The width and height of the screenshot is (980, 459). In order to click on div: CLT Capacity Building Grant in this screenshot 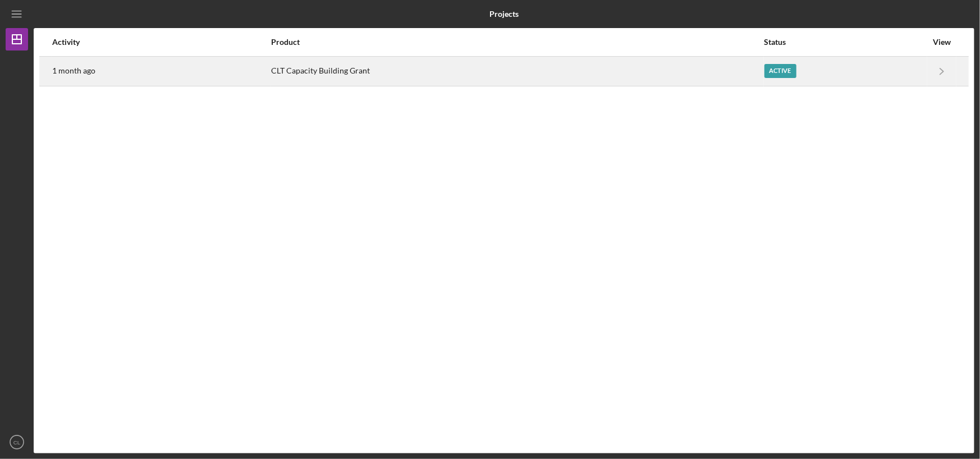, I will do `click(517, 71)`.